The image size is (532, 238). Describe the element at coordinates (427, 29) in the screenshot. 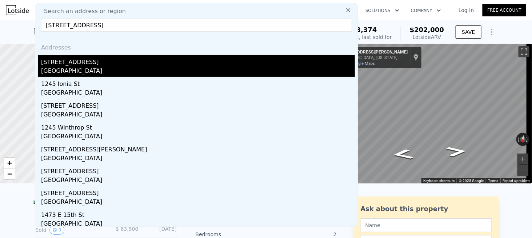

I see `span: $202,000` at that location.